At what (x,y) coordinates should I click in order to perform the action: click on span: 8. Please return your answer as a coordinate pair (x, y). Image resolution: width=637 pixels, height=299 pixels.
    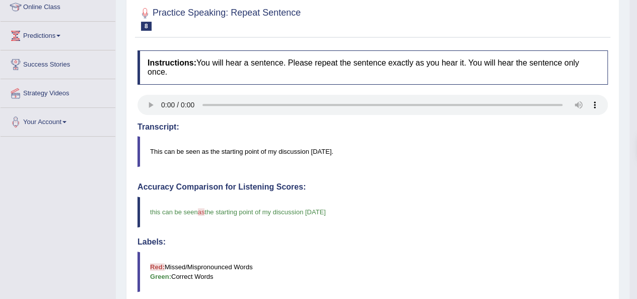
    Looking at the image, I should click on (146, 26).